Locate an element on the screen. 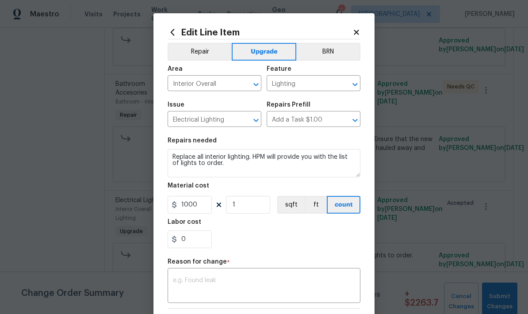 Image resolution: width=528 pixels, height=314 pixels. textarea: Replace all interior lighting. HPM will provide you with the list of lights to order. is located at coordinates (264, 163).